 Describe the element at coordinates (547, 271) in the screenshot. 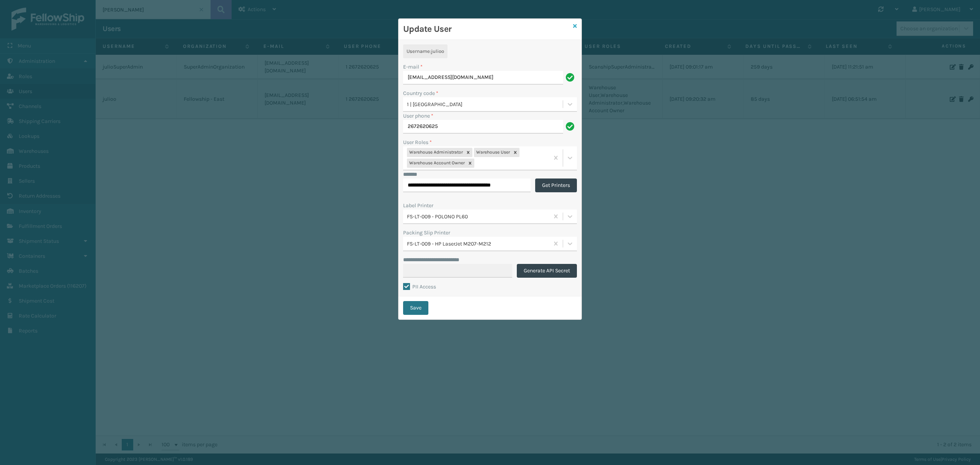

I see `button: Generate API Secret` at that location.